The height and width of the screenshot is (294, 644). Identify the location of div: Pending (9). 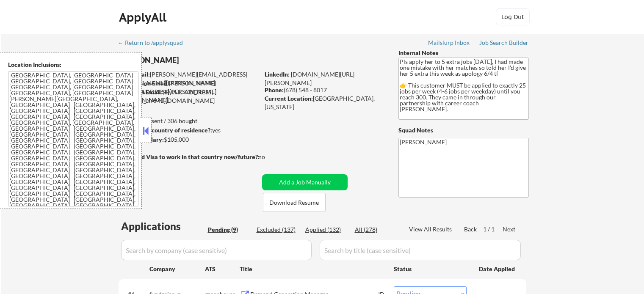
(229, 230).